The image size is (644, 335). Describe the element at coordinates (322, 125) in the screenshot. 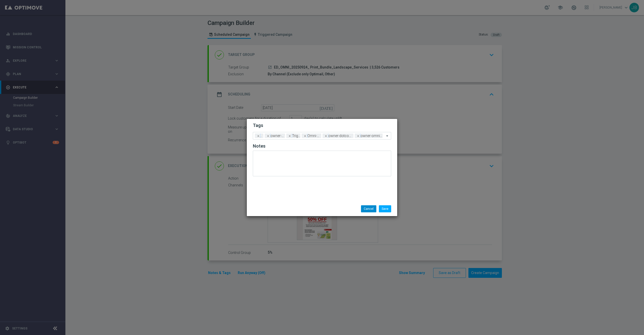

I see `h2: Tags` at that location.